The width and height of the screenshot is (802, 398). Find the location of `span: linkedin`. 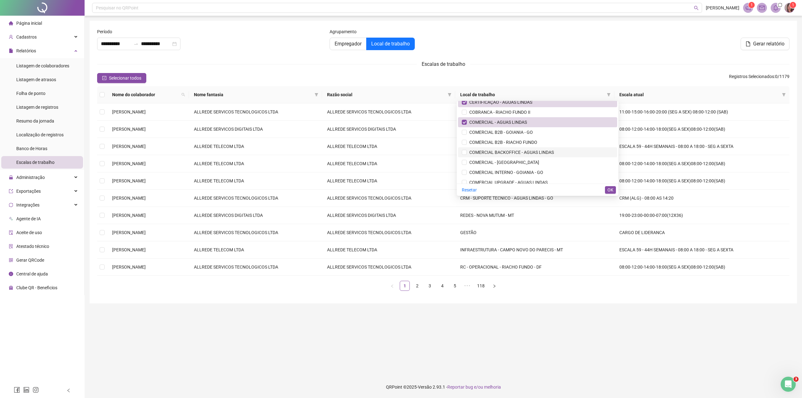

span: linkedin is located at coordinates (26, 390).